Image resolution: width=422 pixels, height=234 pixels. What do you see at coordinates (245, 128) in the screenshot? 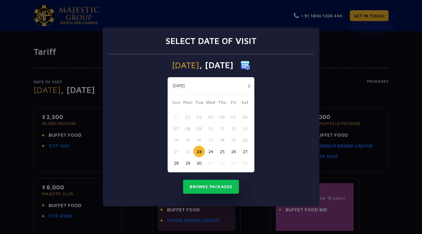
I see `button: 13` at bounding box center [245, 128].